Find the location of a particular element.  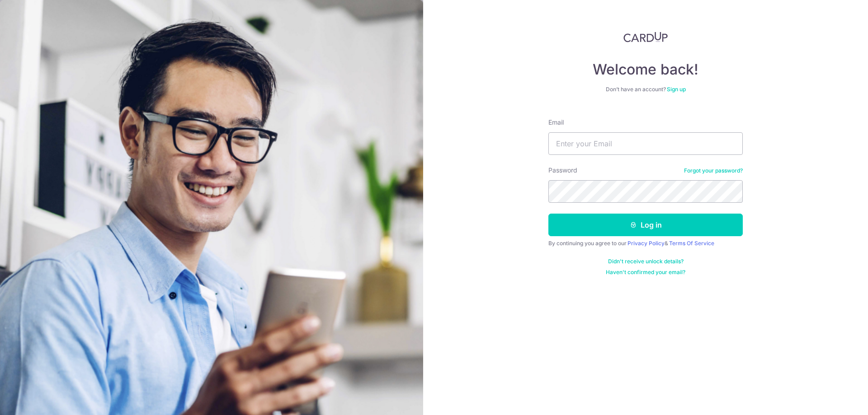

label: Password is located at coordinates (563, 170).